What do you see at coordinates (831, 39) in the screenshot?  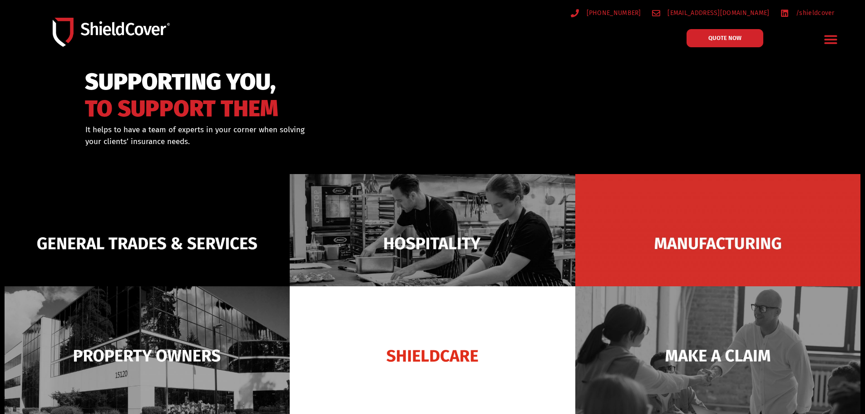 I see `div: Menu Toggle` at bounding box center [831, 39].